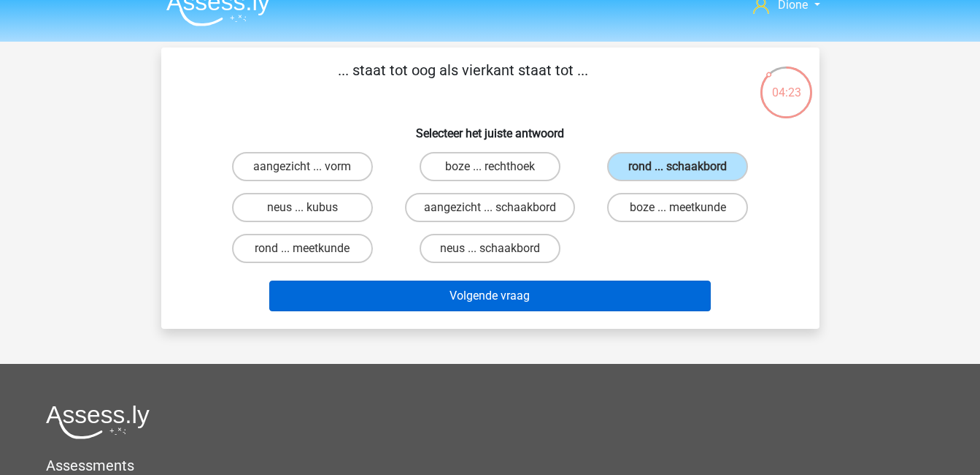 Image resolution: width=980 pixels, height=475 pixels. I want to click on h5: Assessments, so click(490, 465).